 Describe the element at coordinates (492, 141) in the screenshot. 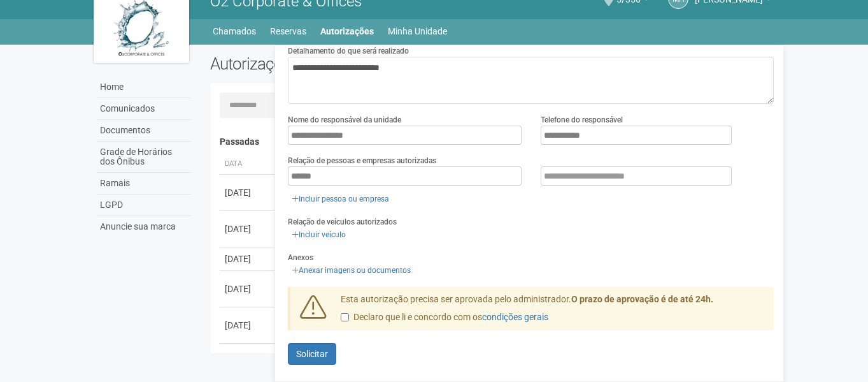

I see `h4: Passadas` at that location.